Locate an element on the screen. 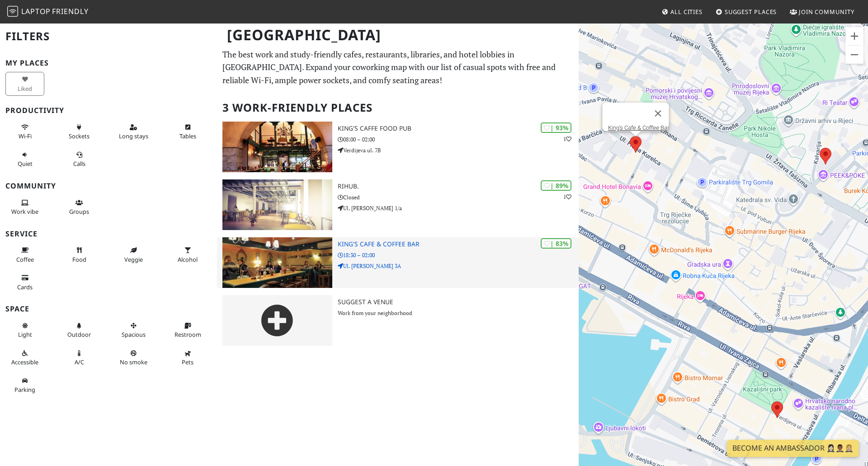 The height and width of the screenshot is (466, 868). h3: Service is located at coordinates (108, 234).